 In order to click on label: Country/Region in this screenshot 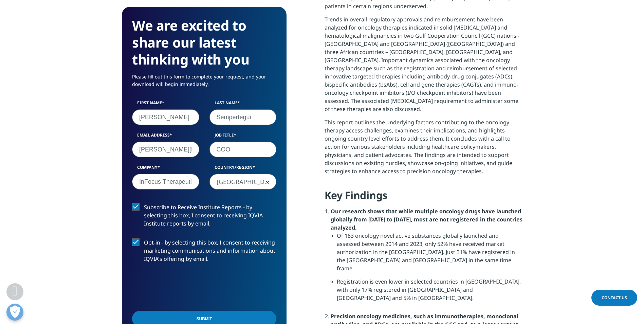, I will do `click(243, 169)`.